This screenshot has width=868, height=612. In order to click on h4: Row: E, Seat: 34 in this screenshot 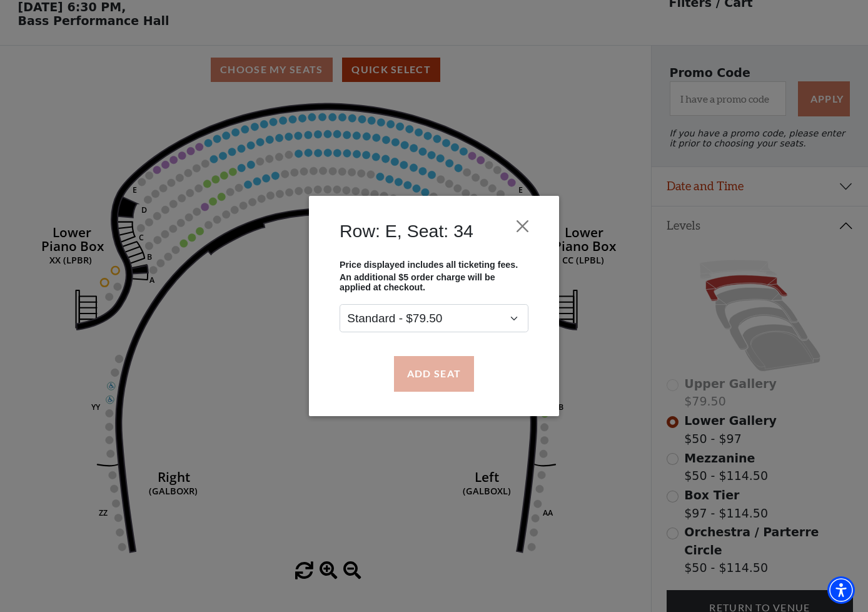, I will do `click(407, 231)`.